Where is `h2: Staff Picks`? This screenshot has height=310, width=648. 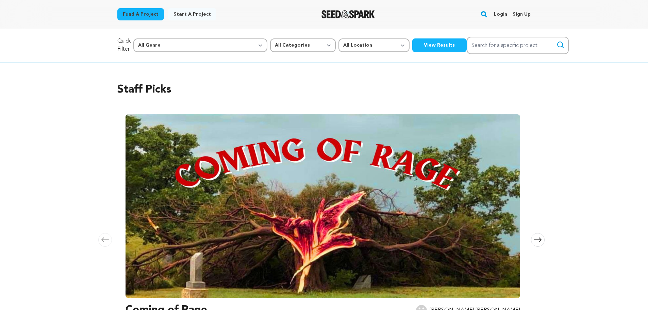 h2: Staff Picks is located at coordinates (324, 90).